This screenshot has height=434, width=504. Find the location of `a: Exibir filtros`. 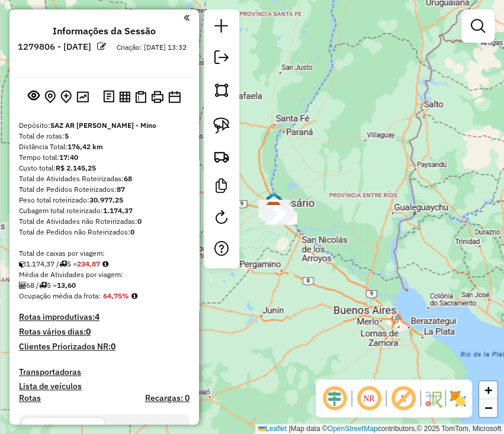

a: Exibir filtros is located at coordinates (478, 26).